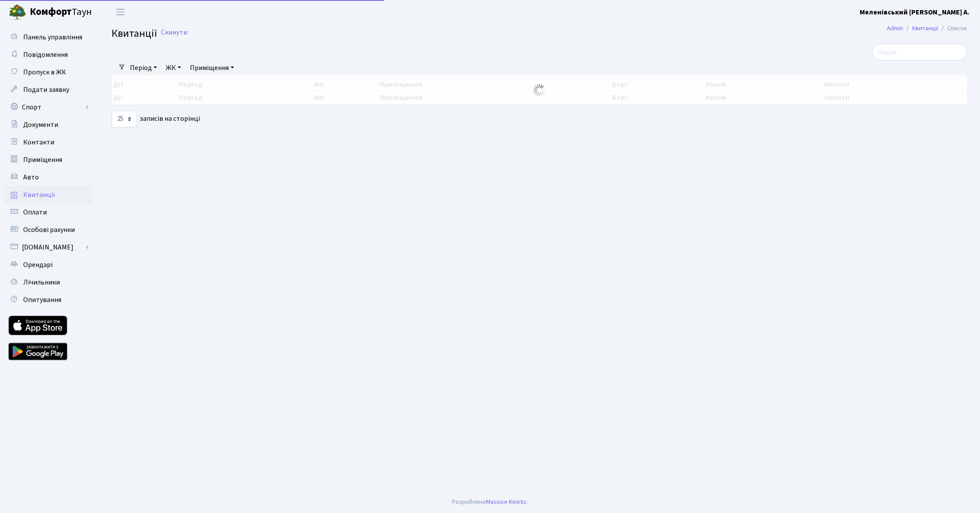  I want to click on a: Особові рахунки, so click(49, 230).